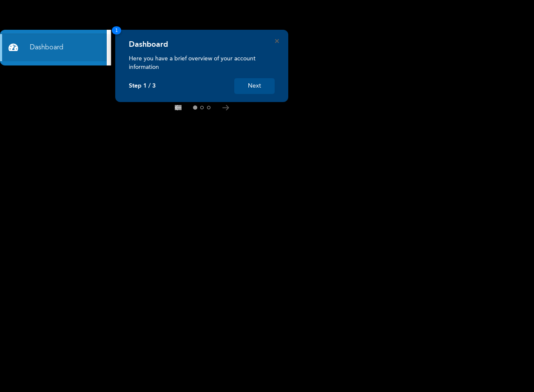 The height and width of the screenshot is (392, 534). What do you see at coordinates (148, 45) in the screenshot?
I see `h4: Dashboard` at bounding box center [148, 45].